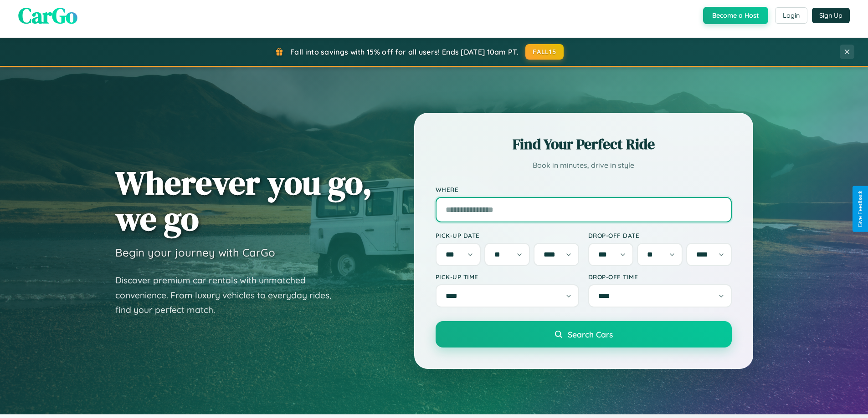  What do you see at coordinates (230, 296) in the screenshot?
I see `p: Discover premium car rentals with unmatched convenience. From luxury vehicles to everyday rides, ...` at bounding box center [230, 296].